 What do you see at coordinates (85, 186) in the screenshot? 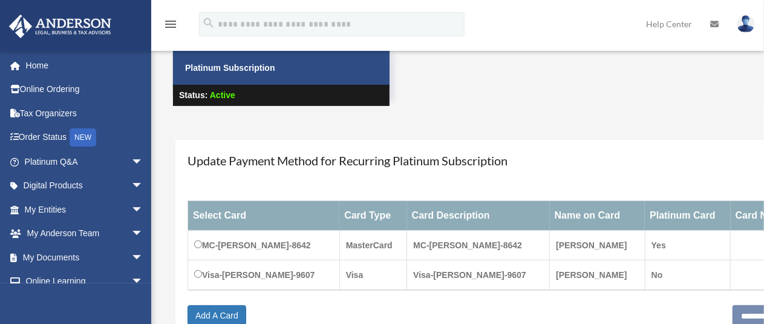
I see `a: Digital Productsarrow_drop_down` at bounding box center [85, 186].